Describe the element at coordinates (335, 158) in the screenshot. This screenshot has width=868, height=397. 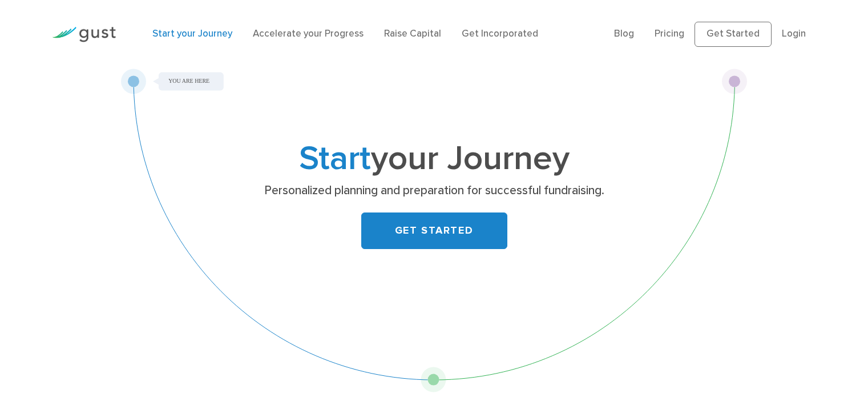
I see `span: Start` at that location.